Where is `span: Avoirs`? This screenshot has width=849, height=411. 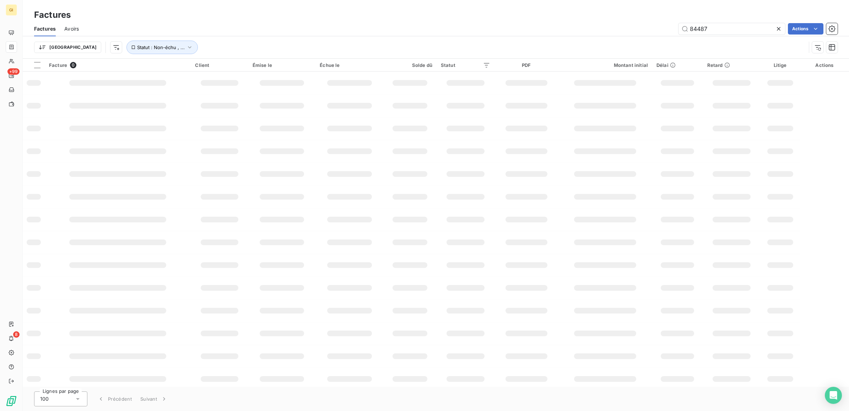 span: Avoirs is located at coordinates (71, 29).